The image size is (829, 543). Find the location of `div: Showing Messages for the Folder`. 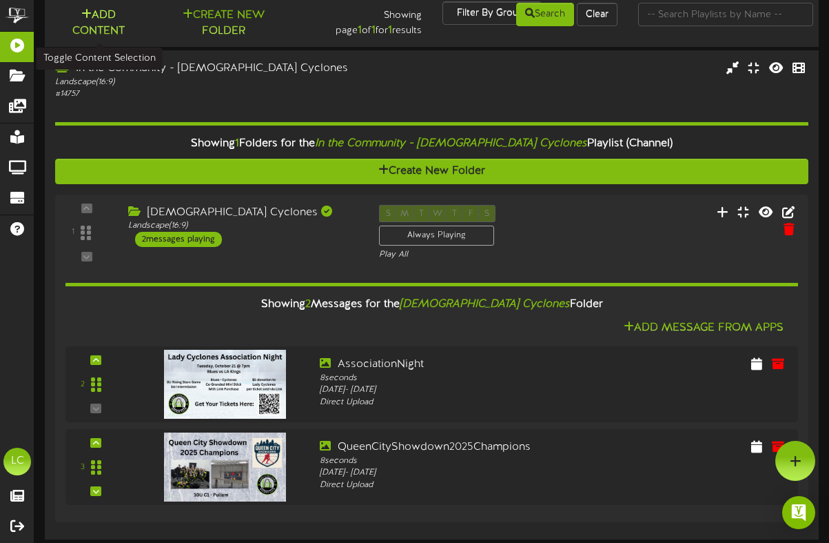

div: Showing Messages for the Folder is located at coordinates (432, 304).